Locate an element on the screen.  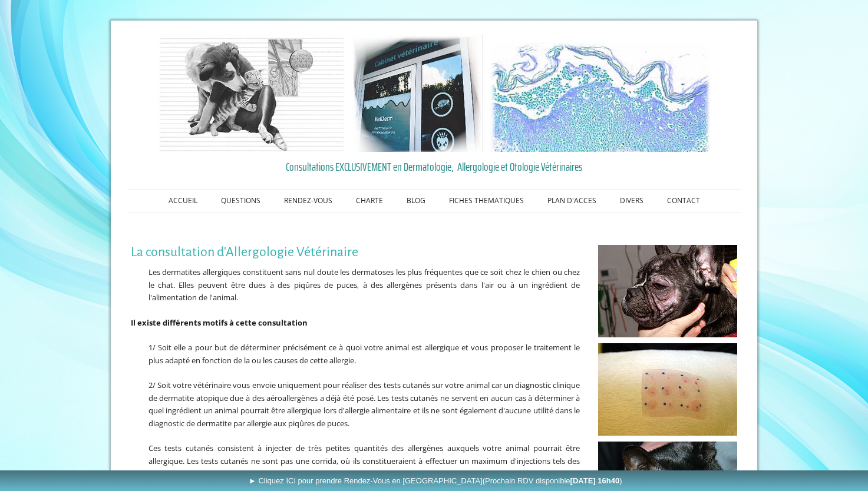
span: Les dermatites allergiques constituent sans nul doute les dermatoses les plus fréquentes que ce s... is located at coordinates (364, 284).